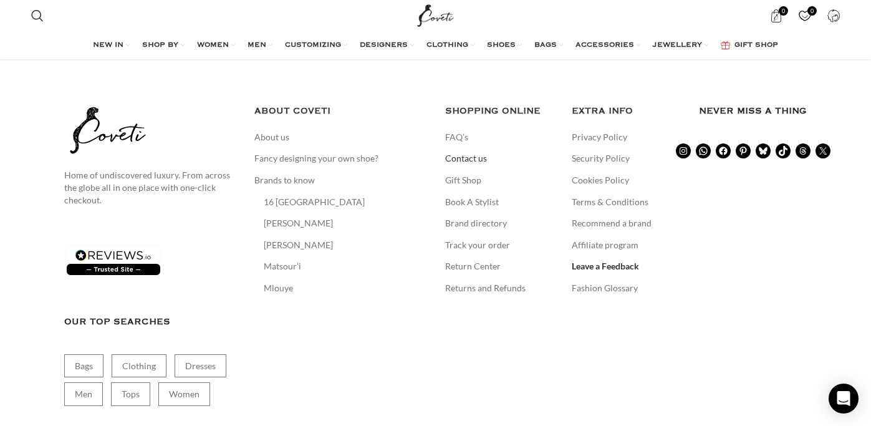 This screenshot has height=426, width=871. What do you see at coordinates (478, 245) in the screenshot?
I see `a: Track your order` at bounding box center [478, 245].